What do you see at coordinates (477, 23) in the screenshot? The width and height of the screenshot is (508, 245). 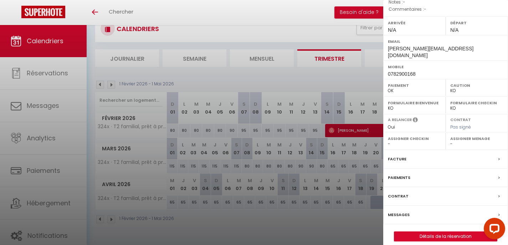 I see `label: Départ` at bounding box center [477, 23].